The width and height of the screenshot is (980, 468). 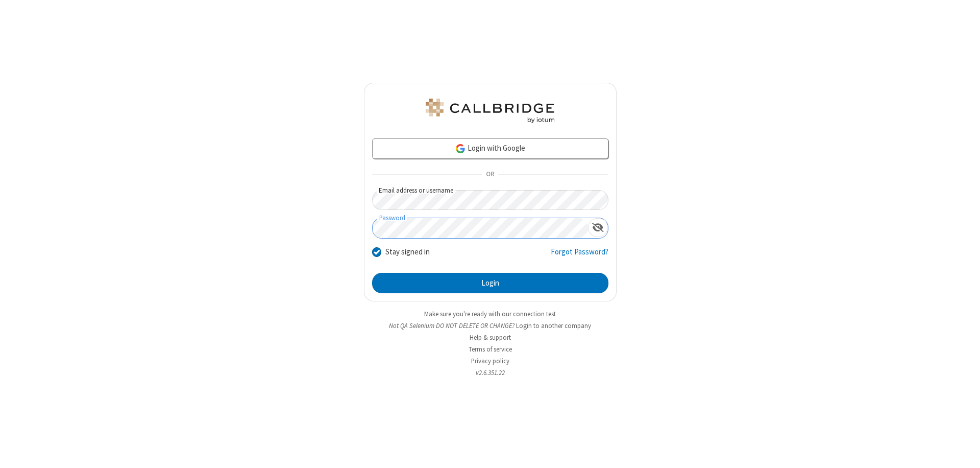 What do you see at coordinates (490, 337) in the screenshot?
I see `a: Help & support` at bounding box center [490, 337].